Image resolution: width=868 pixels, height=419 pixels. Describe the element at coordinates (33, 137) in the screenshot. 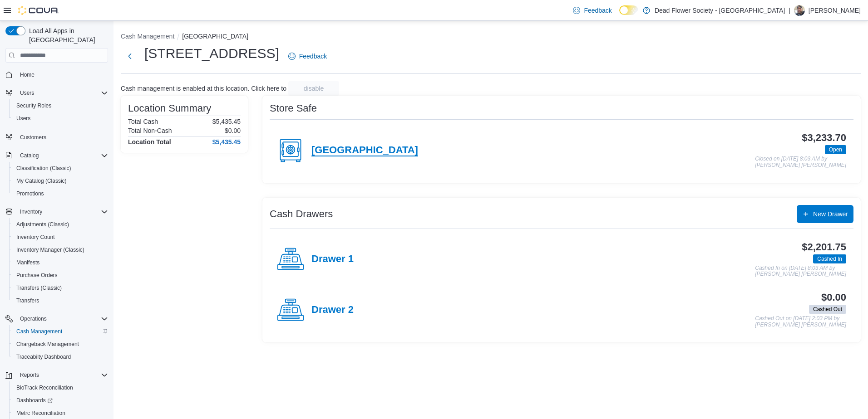

I see `a: Customers` at that location.